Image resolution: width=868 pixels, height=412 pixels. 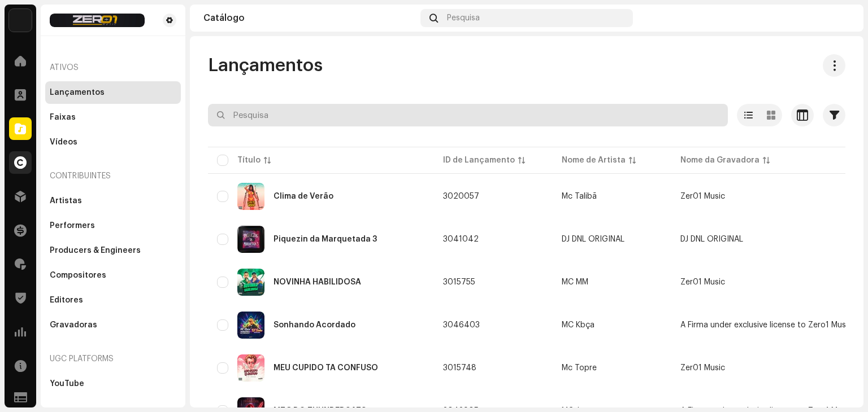 What do you see at coordinates (612, 325) in the screenshot?
I see `span: MC Kbça` at bounding box center [612, 325].